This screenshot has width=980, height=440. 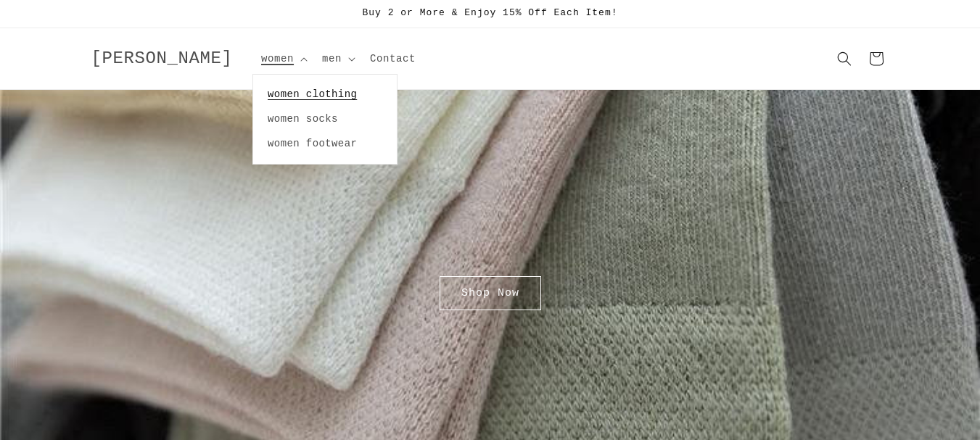 What do you see at coordinates (283, 59) in the screenshot?
I see `summary: women` at bounding box center [283, 59].